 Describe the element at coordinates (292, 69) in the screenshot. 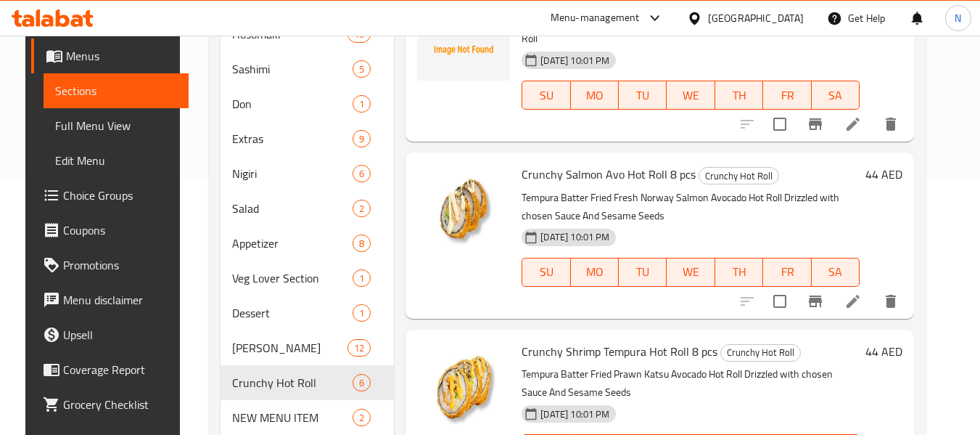

I see `span: Sashimi` at that location.